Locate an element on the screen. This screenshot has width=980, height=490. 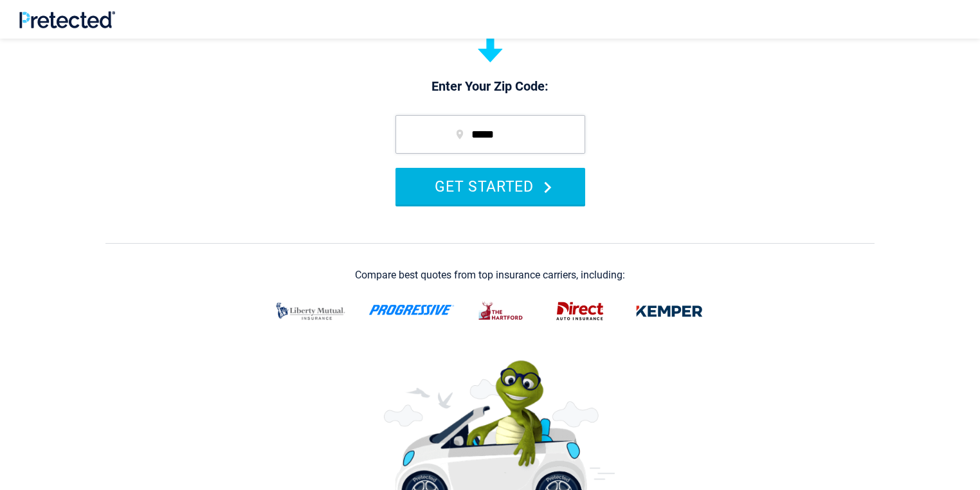
button: GET STARTED is located at coordinates (490, 186).